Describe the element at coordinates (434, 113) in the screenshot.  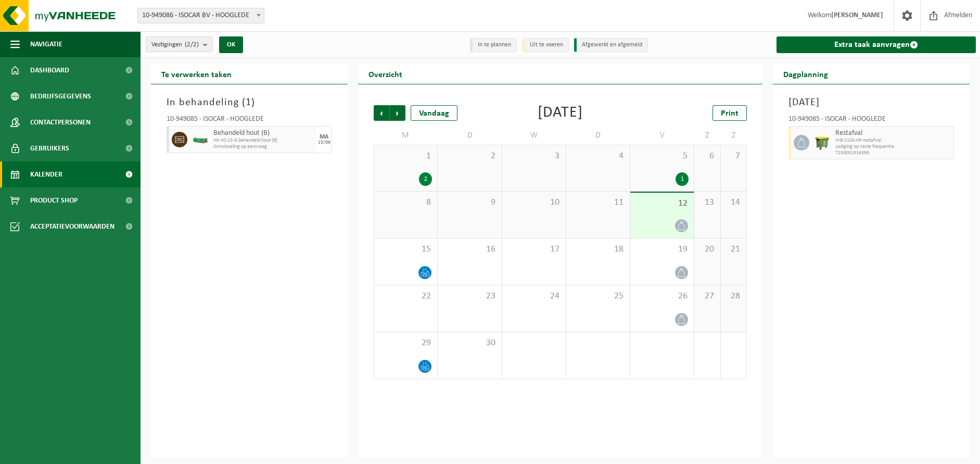
I see `div: Vandaag` at that location.